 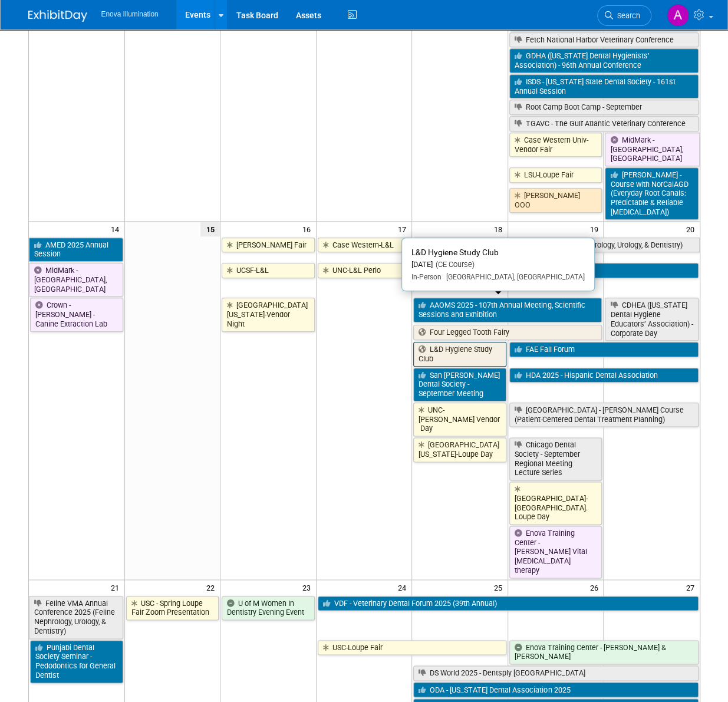 What do you see at coordinates (604, 123) in the screenshot?
I see `a: TGAVC - The Gulf Atlantic Veterinary Conference` at bounding box center [604, 123].